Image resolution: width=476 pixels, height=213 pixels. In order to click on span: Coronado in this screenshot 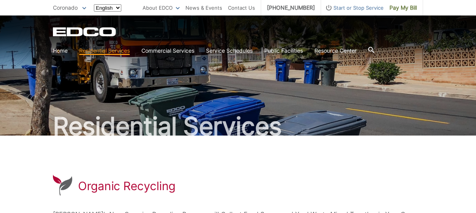, I will do `click(65, 7)`.